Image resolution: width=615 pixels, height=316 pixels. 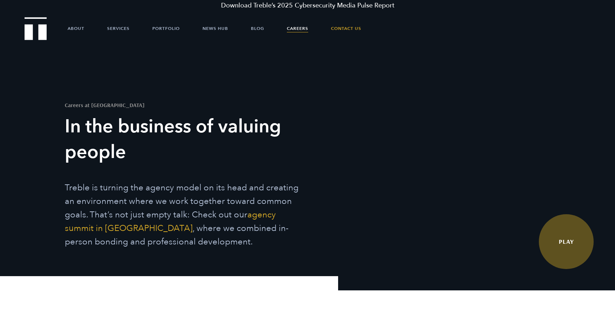 What do you see at coordinates (36, 28) in the screenshot?
I see `img: Treble logo` at bounding box center [36, 28].